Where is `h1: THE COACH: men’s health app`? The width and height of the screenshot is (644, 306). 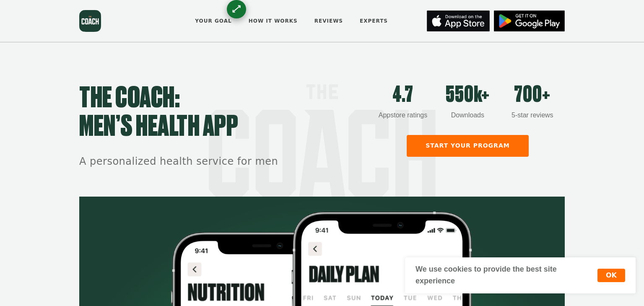
h1: THE COACH: men’s health app is located at coordinates (225, 113).